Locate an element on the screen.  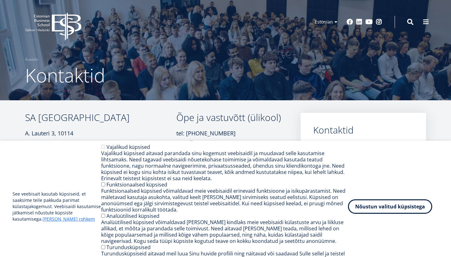
label: Analüütilised küpsised is located at coordinates (133, 216).